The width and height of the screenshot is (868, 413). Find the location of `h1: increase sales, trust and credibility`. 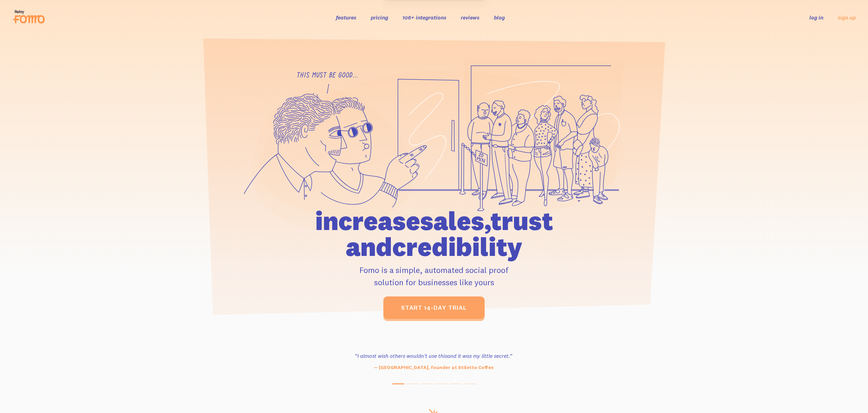

h1: increase sales, trust and credibility is located at coordinates (434, 234).